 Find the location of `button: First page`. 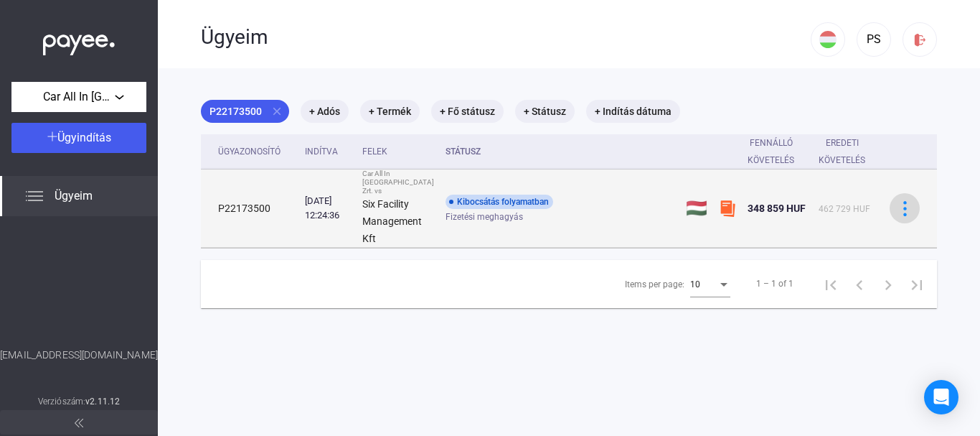

button: First page is located at coordinates (831, 284).